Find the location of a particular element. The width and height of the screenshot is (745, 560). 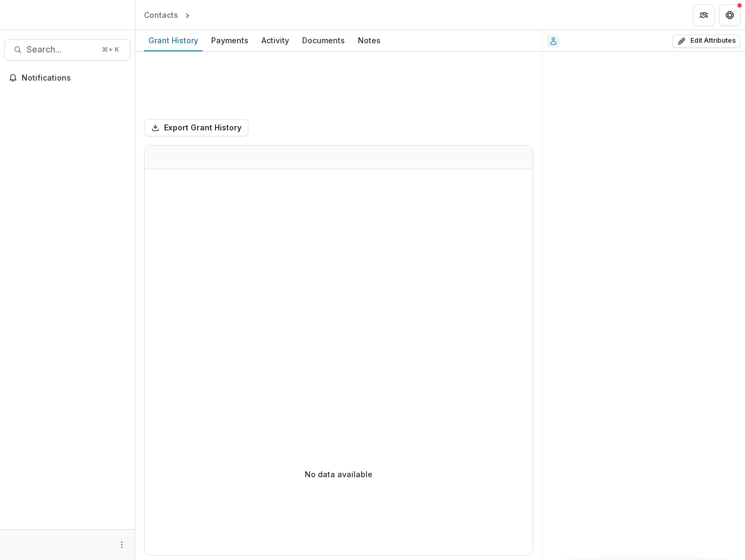

button: Export Grant History is located at coordinates (196, 128).